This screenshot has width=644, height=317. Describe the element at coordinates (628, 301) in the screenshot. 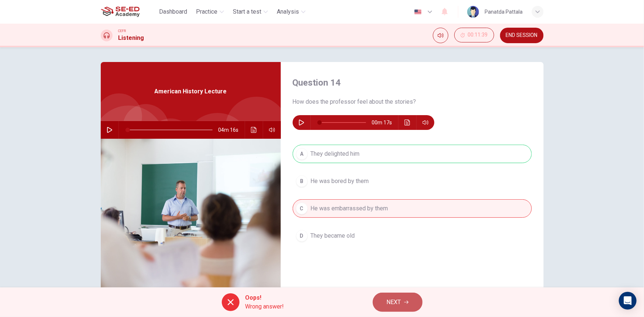

I see `div: Open Intercom Messenger` at that location.